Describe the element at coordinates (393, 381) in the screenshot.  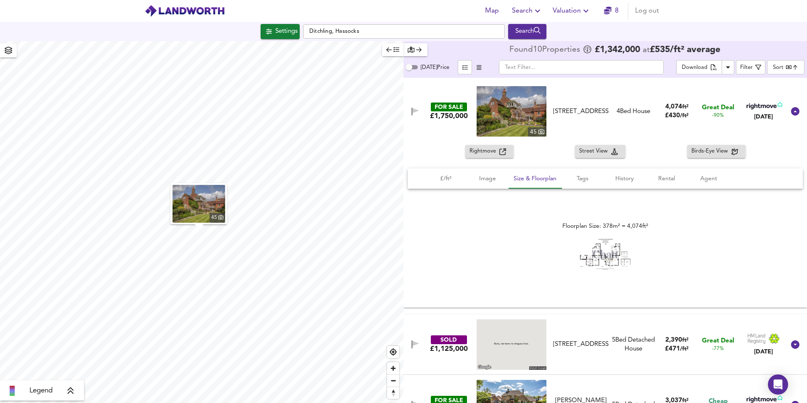
I see `span: Zoom out` at that location.